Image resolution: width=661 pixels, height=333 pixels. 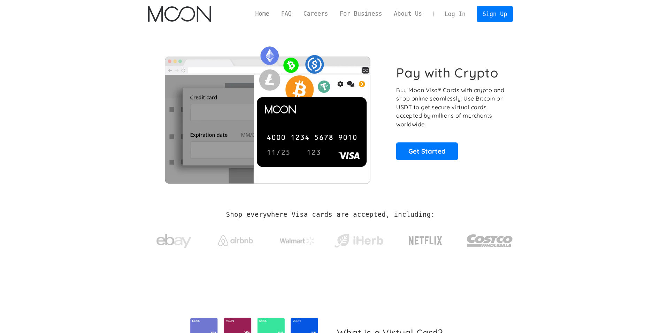 What do you see at coordinates (448, 73) in the screenshot?
I see `h1: Pay with Crypto` at bounding box center [448, 73].